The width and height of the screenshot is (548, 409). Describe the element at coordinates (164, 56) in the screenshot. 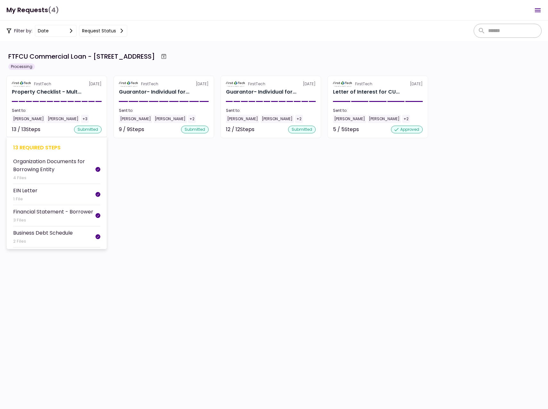

I see `button: Archive workflow` at that location.